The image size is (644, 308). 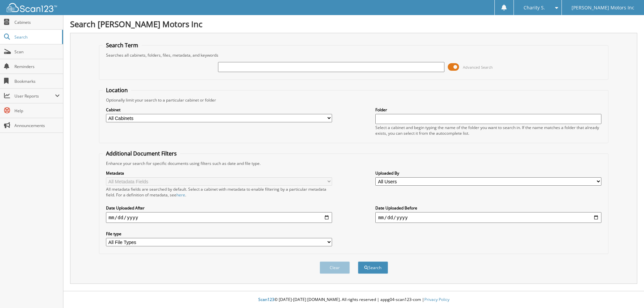 What do you see at coordinates (488, 208) in the screenshot?
I see `label: Date Uploaded Before` at bounding box center [488, 208].